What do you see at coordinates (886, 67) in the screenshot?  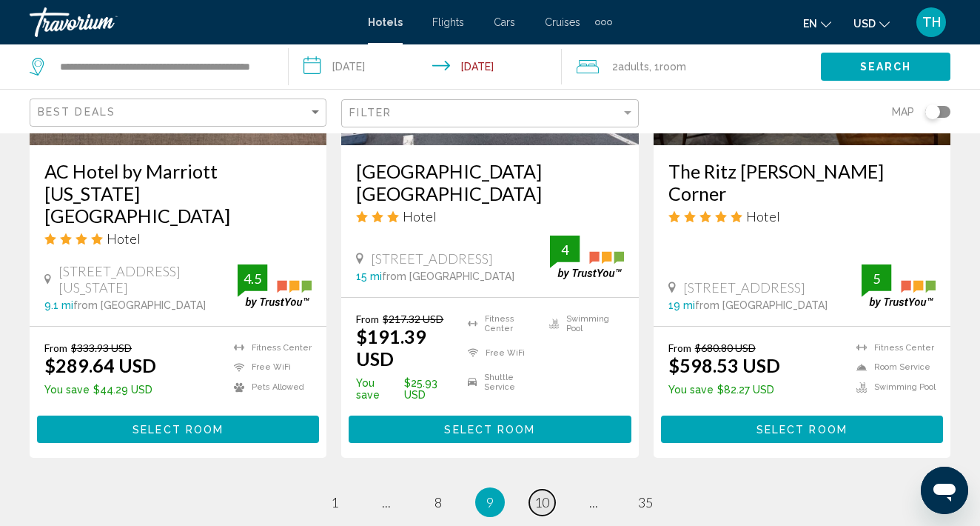 I see `span: Search` at bounding box center [886, 67].